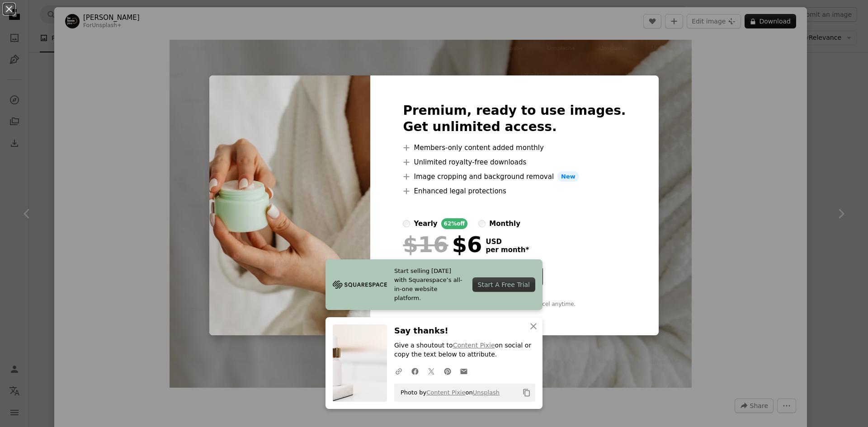 The image size is (868, 427). I want to click on span: USD, so click(508, 242).